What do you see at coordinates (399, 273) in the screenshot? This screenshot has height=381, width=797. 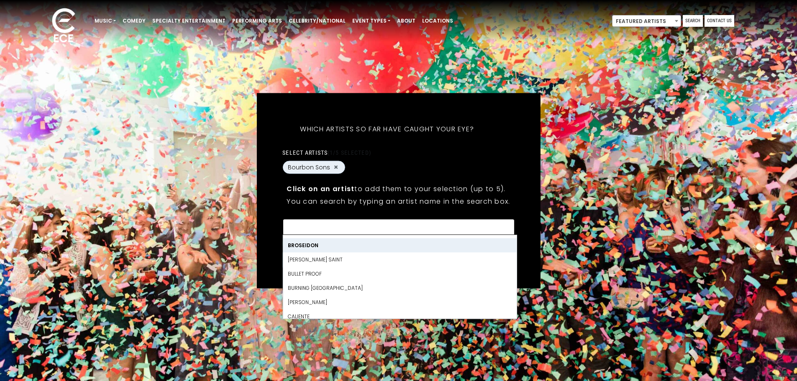 I see `li: Bullet Proof` at bounding box center [399, 273].